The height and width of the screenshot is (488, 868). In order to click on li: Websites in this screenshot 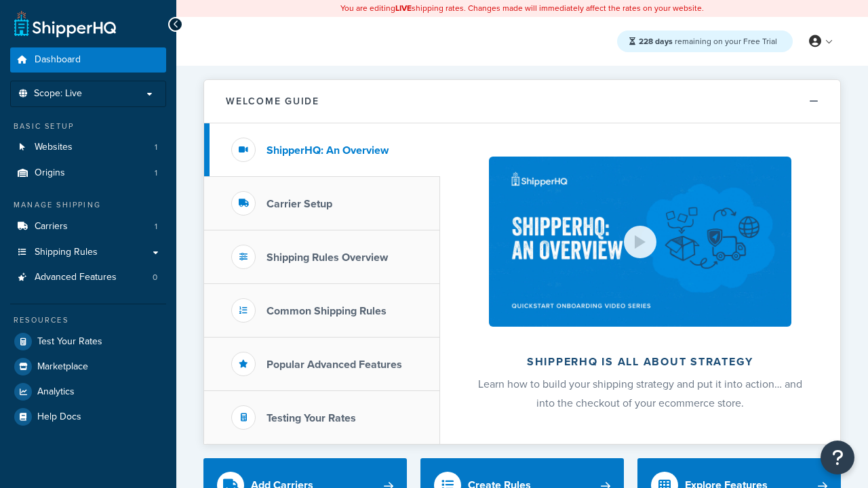, I will do `click(88, 147)`.